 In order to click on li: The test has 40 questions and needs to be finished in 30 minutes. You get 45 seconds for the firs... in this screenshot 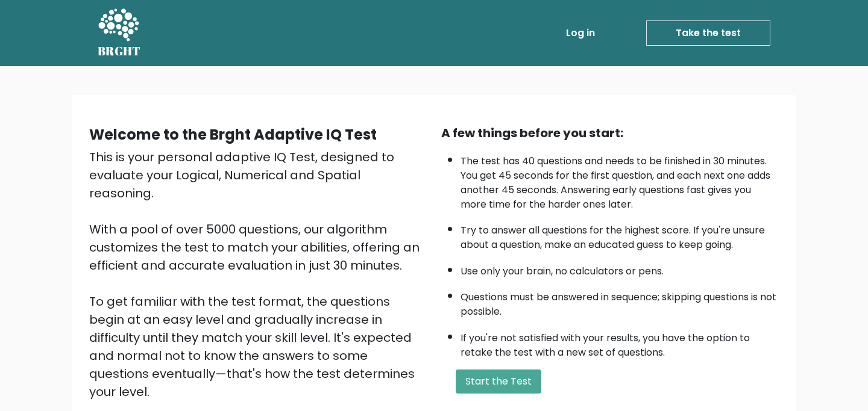, I will do `click(620, 180)`.